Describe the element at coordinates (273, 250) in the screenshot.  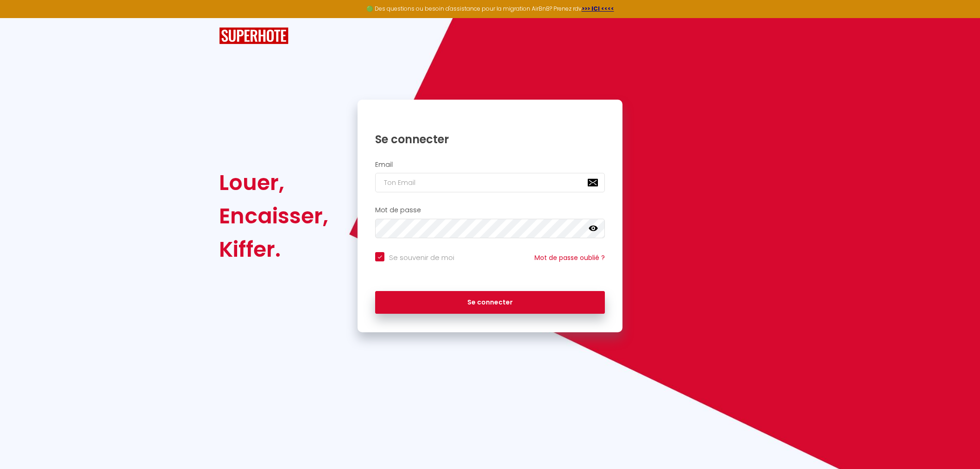
I see `div: Kiffer.` at that location.